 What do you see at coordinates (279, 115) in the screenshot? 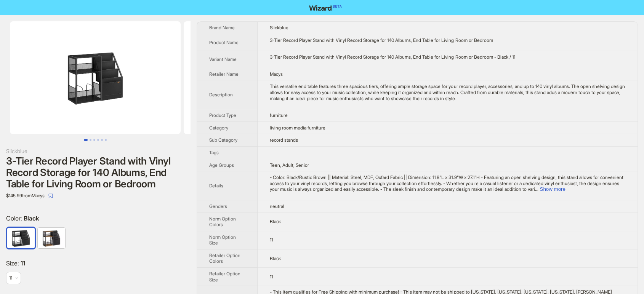
I see `span: furniture` at bounding box center [279, 115].